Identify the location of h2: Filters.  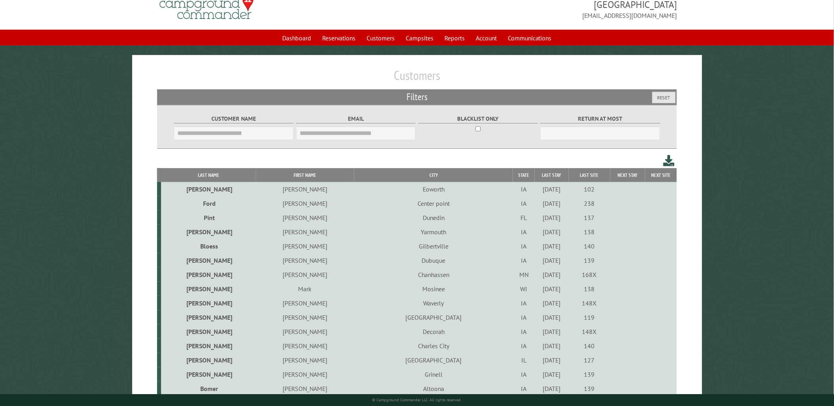
(417, 97).